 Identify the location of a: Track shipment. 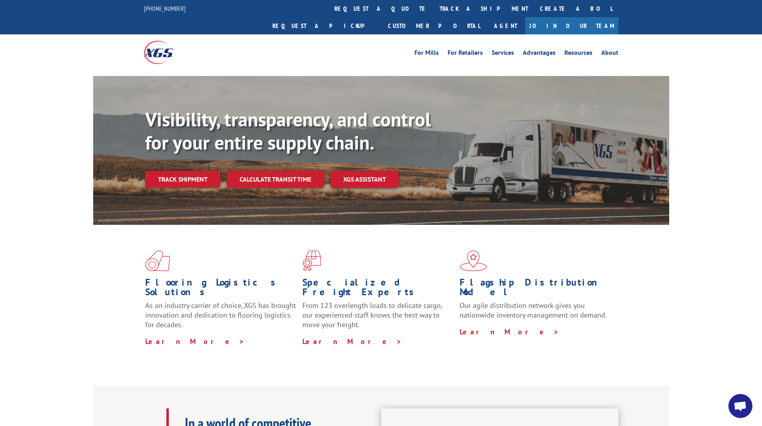
(183, 179).